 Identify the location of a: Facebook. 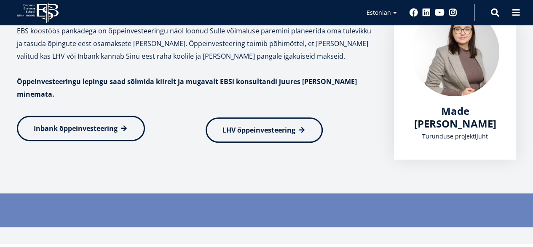
(414, 13).